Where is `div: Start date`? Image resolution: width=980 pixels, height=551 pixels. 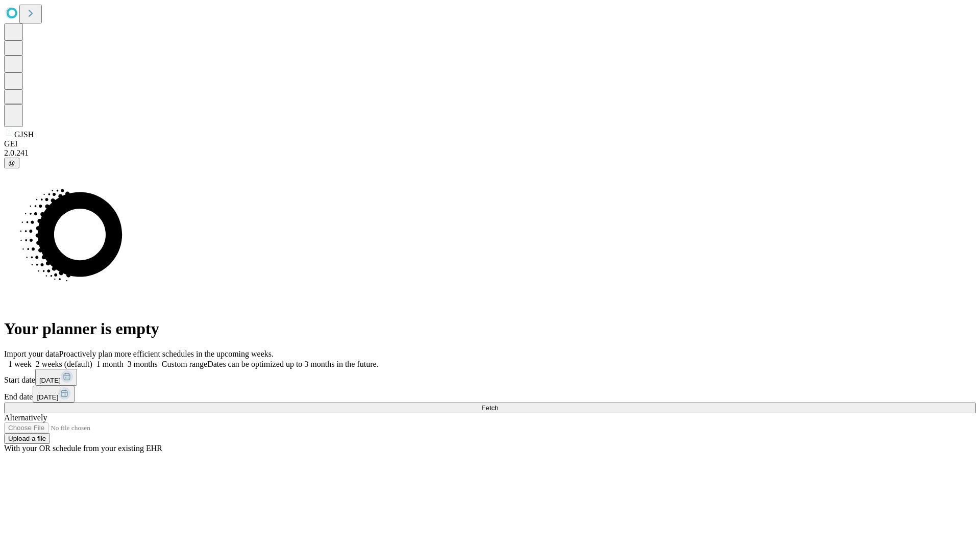 div: Start date is located at coordinates (490, 377).